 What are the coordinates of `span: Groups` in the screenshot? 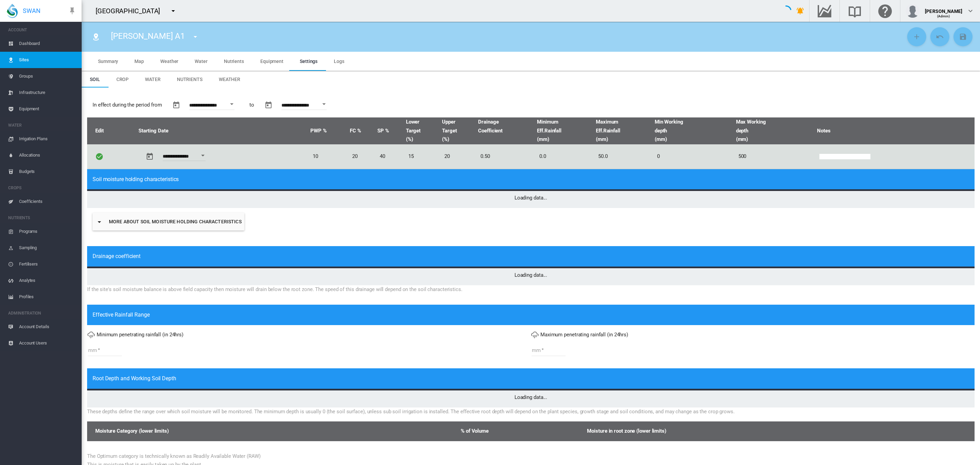 It's located at (48, 76).